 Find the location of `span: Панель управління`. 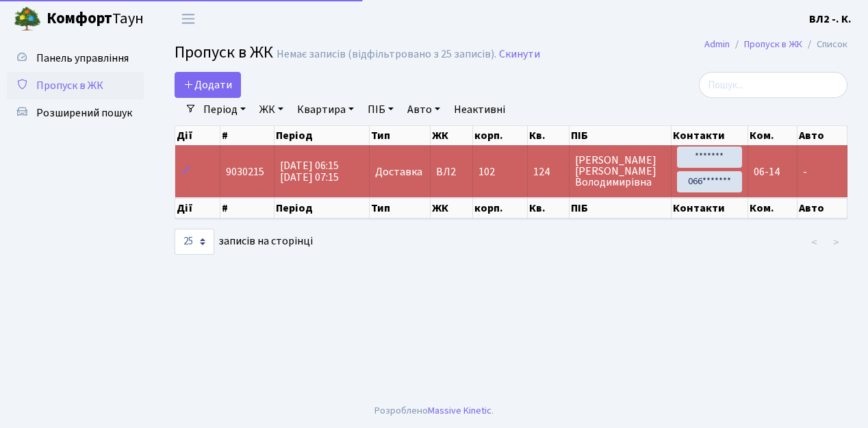

span: Панель управління is located at coordinates (82, 58).